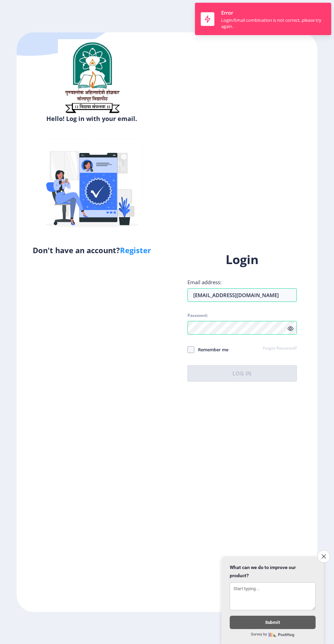  I want to click on h1: Login, so click(242, 260).